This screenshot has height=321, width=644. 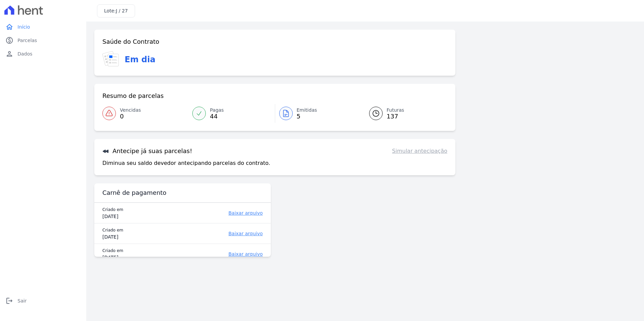 What do you see at coordinates (147, 151) in the screenshot?
I see `h3: Antecipe já suas parcelas!` at bounding box center [147, 151].